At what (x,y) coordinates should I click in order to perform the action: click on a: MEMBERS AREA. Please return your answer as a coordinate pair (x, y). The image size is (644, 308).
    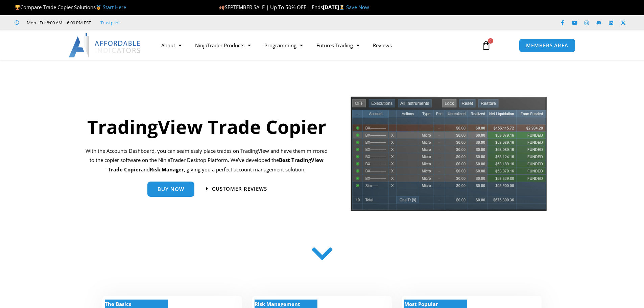
    Looking at the image, I should click on (547, 45).